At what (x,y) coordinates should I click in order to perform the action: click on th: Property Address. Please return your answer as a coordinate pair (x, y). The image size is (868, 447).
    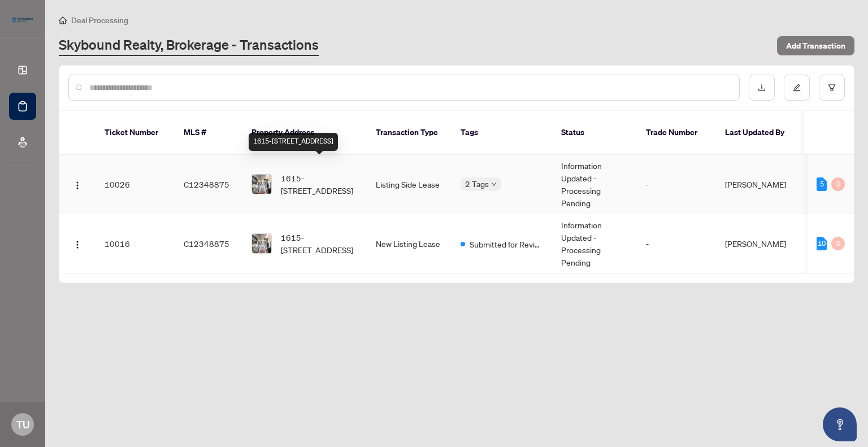
    Looking at the image, I should click on (304, 133).